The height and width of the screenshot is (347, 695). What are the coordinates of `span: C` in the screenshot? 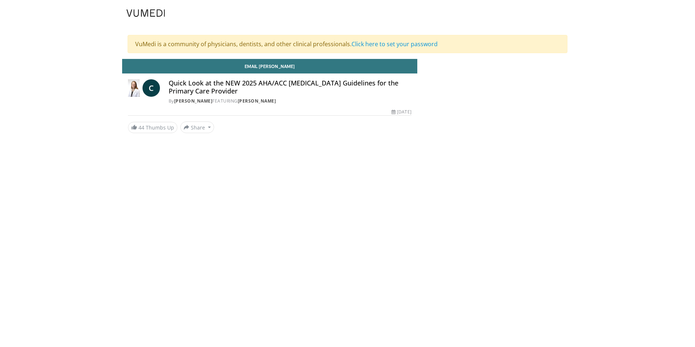 It's located at (151, 88).